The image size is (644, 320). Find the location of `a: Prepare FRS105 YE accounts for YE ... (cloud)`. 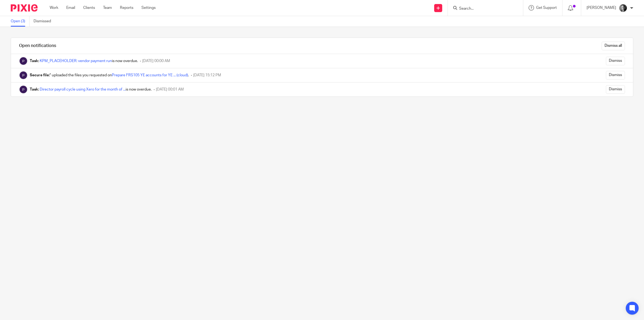

a: Prepare FRS105 YE accounts for YE ... (cloud) is located at coordinates (150, 75).